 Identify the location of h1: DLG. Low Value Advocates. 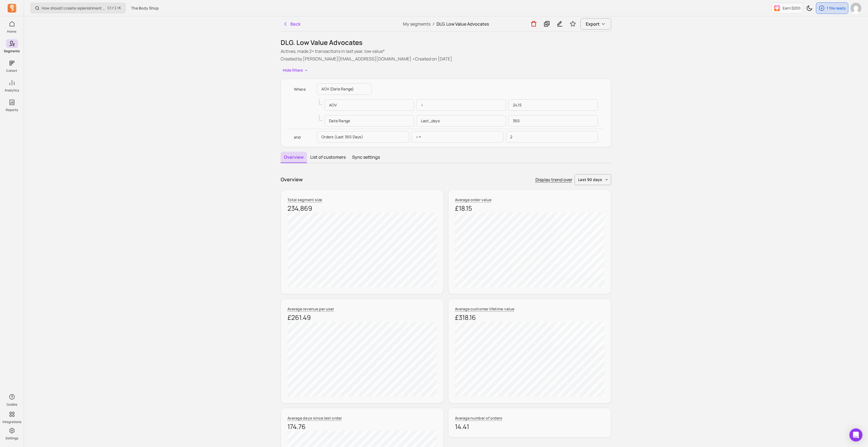
(446, 43).